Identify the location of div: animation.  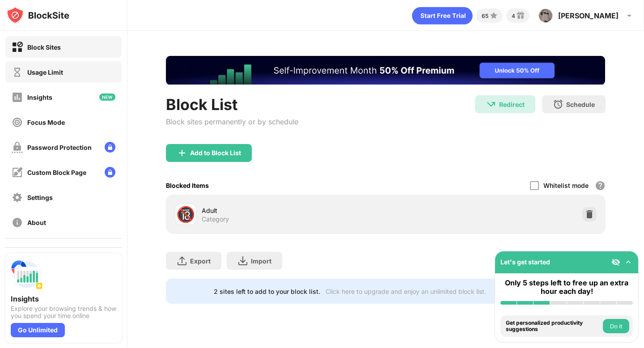
(442, 16).